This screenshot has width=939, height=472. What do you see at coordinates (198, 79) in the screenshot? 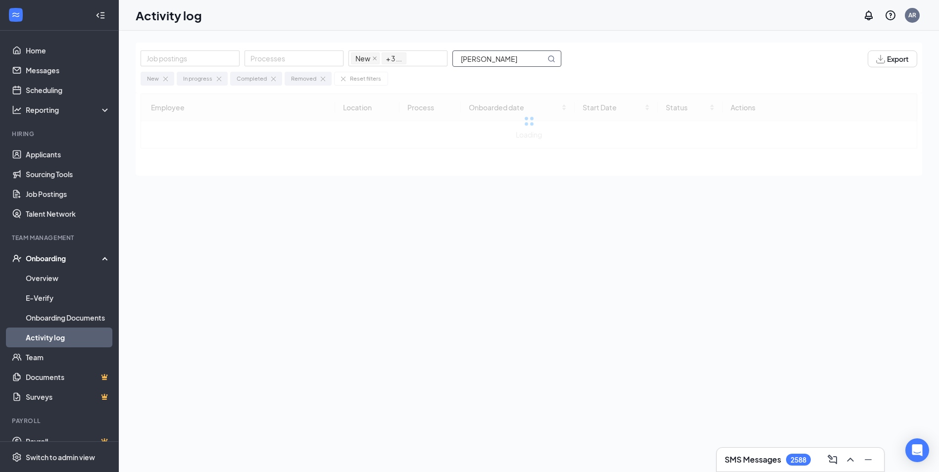
I see `div: In progress` at bounding box center [198, 79].